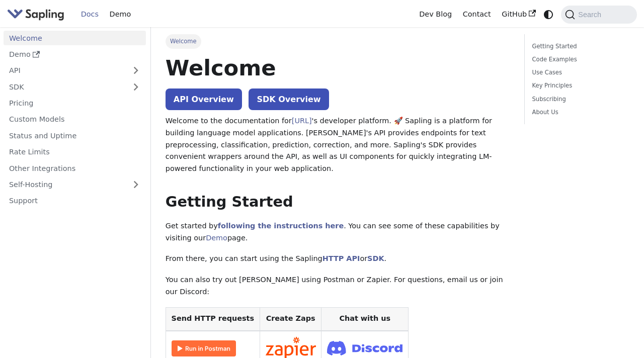 The image size is (644, 358). I want to click on a: Code Examples, so click(579, 59).